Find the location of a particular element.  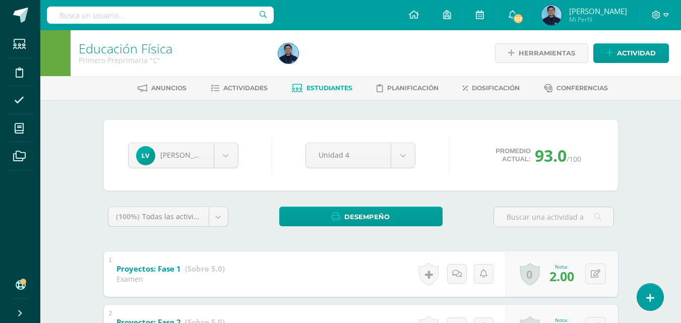

a: Anuncios is located at coordinates (162, 88).